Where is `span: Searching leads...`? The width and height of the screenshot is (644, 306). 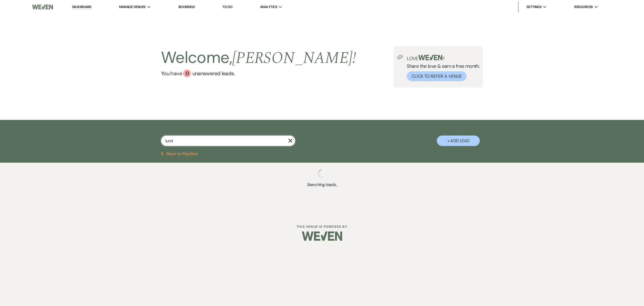
span: Searching leads... is located at coordinates (322, 184).